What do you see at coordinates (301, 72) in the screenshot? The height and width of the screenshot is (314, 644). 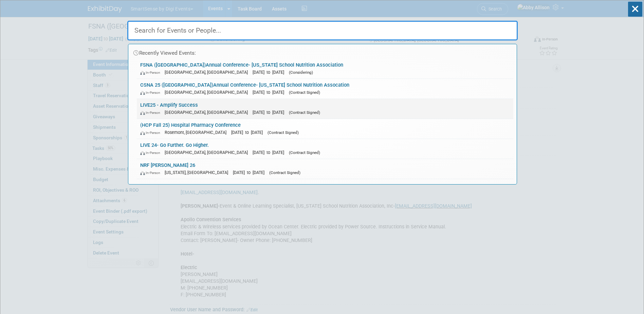 I see `span: (Considering)` at bounding box center [301, 72].